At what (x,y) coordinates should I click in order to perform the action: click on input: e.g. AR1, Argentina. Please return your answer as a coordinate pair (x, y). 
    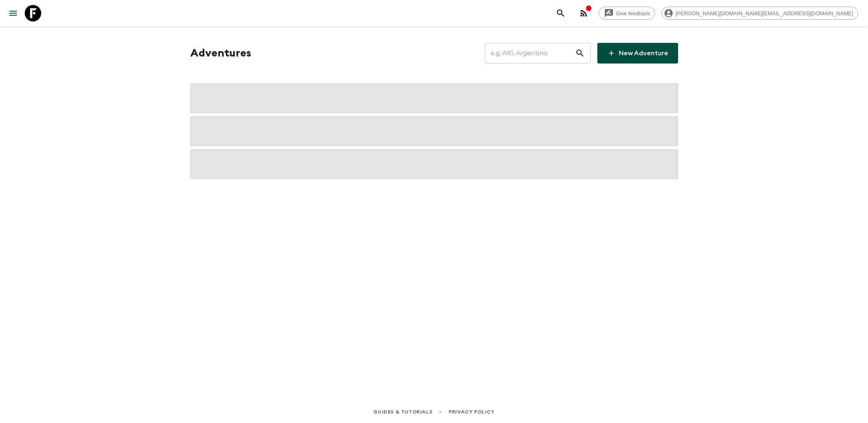
    Looking at the image, I should click on (530, 53).